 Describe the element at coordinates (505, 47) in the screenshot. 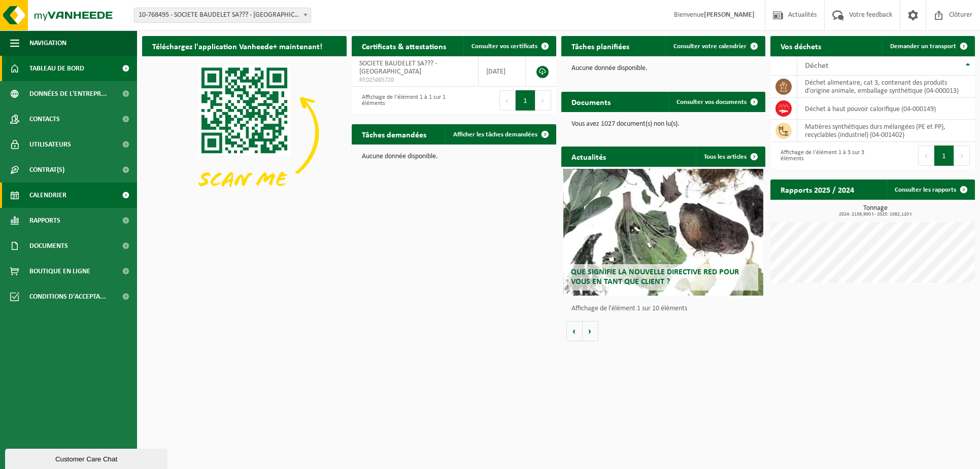

I see `span: Consulter vos certificats` at that location.